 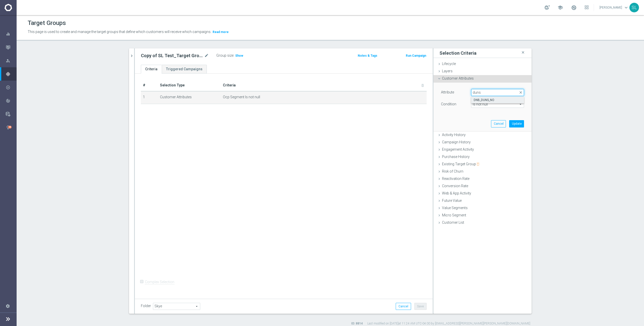 I want to click on span: Customer List, so click(x=453, y=222).